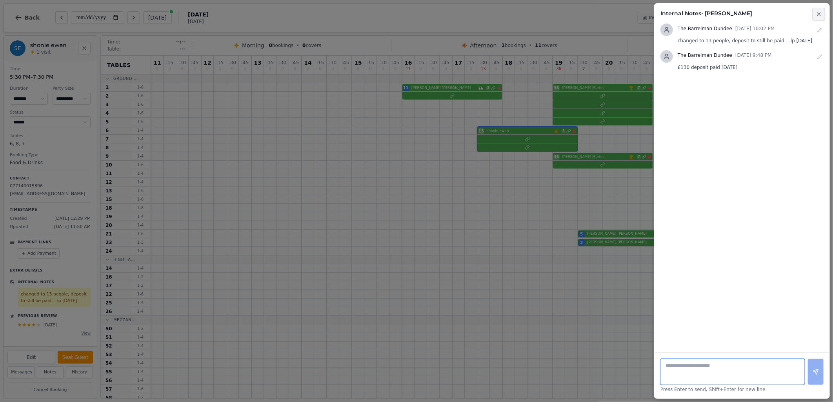 The height and width of the screenshot is (402, 833). Describe the element at coordinates (816, 372) in the screenshot. I see `button: Add note (Enter)` at that location.